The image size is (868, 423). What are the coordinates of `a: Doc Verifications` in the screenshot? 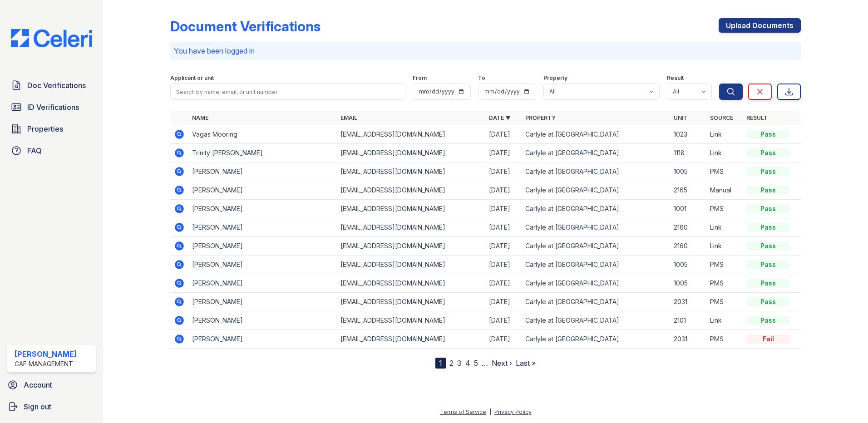 It's located at (51, 85).